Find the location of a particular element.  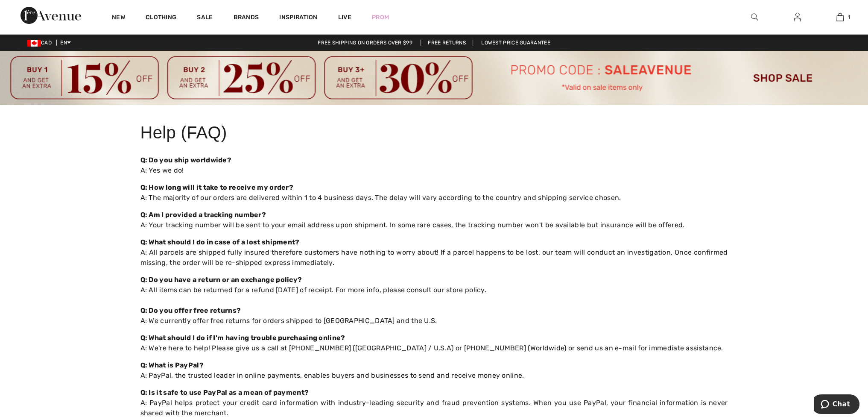

p: A: All parcels are shipped fully insured therefore customers have nothing to worry about! If a pa... is located at coordinates (434, 252).